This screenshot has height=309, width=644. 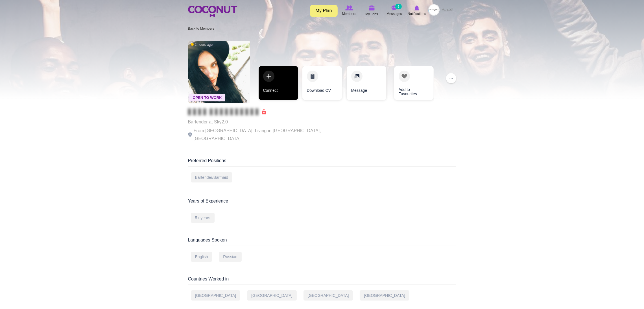 I want to click on a: Browse Members Members, so click(x=349, y=11).